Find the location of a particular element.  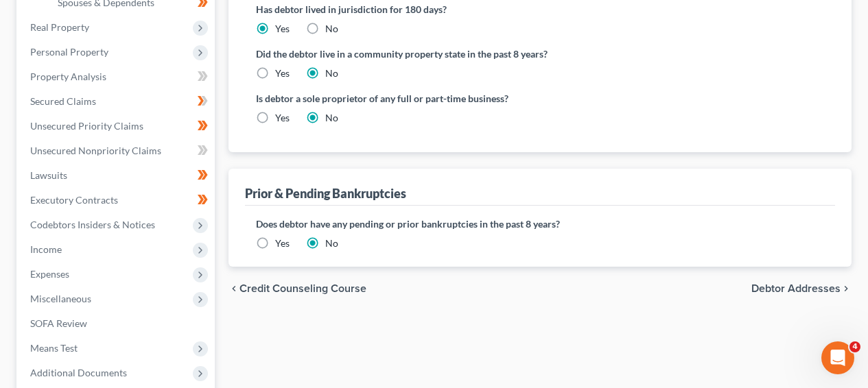

span: SOFA Review is located at coordinates (58, 323).